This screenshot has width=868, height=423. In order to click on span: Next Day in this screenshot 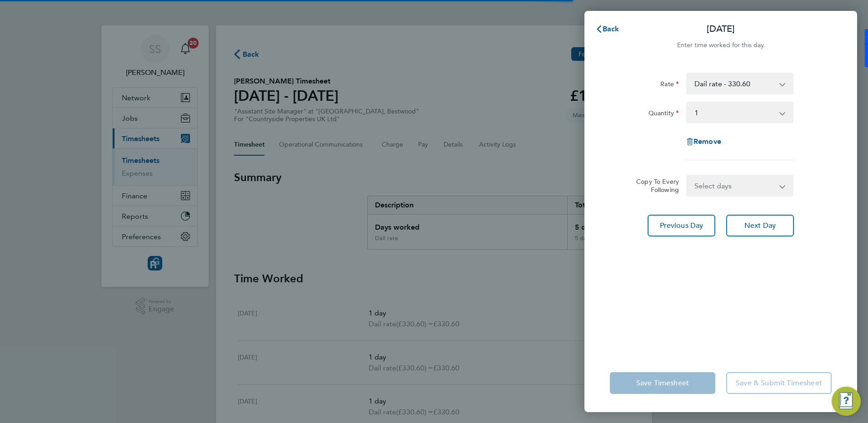, I will do `click(759, 226)`.